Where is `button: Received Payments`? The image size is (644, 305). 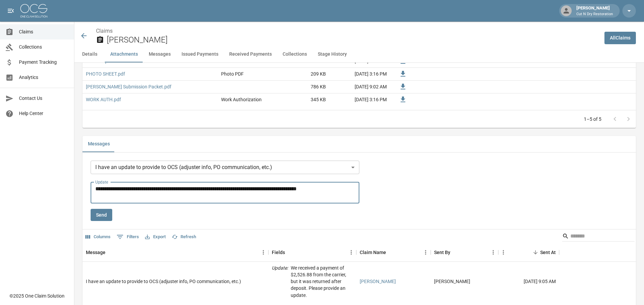 button: Received Payments is located at coordinates (250, 54).